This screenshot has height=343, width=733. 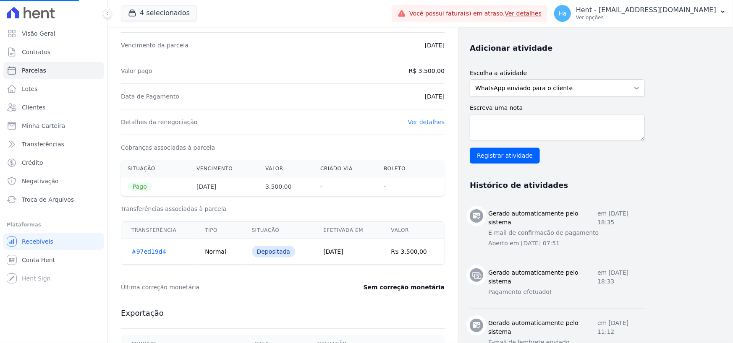 What do you see at coordinates (36, 52) in the screenshot?
I see `span: Contratos` at bounding box center [36, 52].